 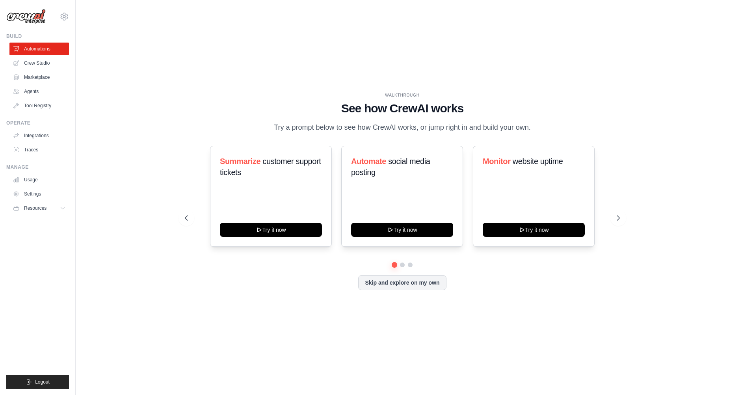 I want to click on span: social media posting, so click(x=390, y=167).